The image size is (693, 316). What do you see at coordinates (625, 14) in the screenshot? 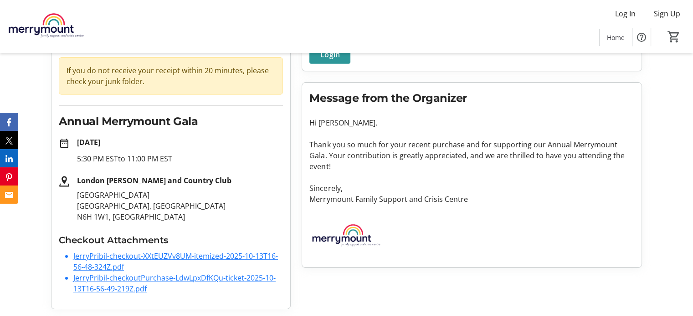
I see `button: Log In` at bounding box center [625, 14].